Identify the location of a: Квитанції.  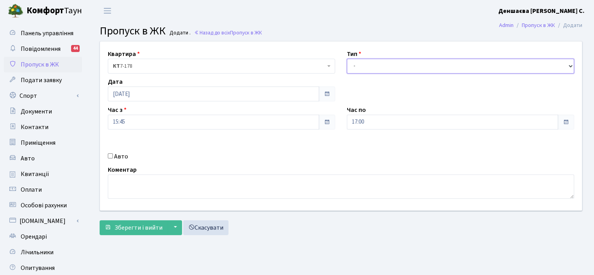
(43, 174).